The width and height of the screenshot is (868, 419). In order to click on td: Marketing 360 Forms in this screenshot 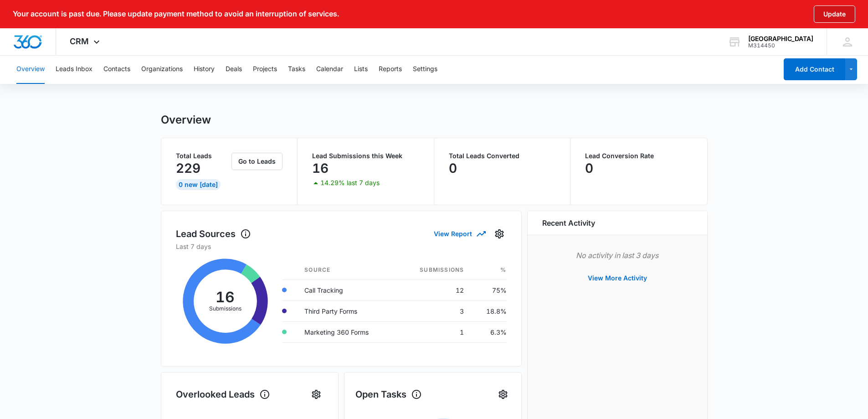, I will do `click(347, 332)`.